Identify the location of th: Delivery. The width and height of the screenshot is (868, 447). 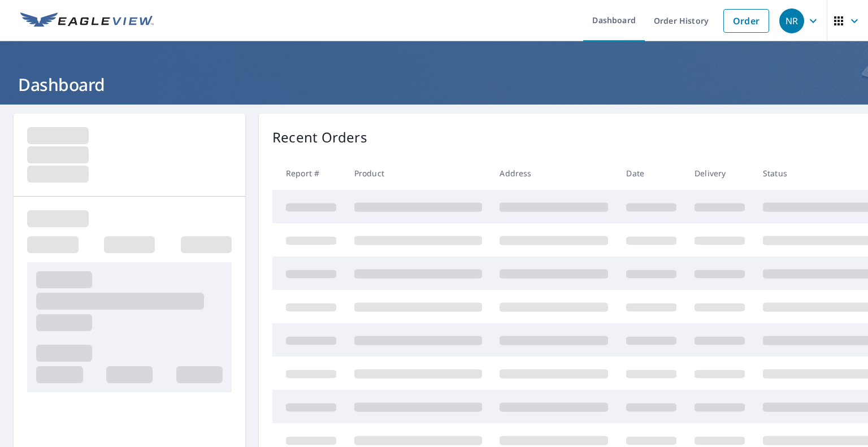
(719, 173).